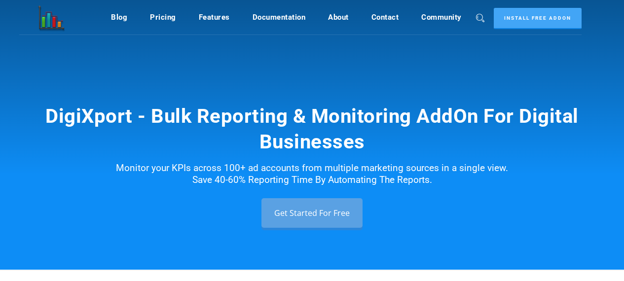 The height and width of the screenshot is (281, 624). Describe the element at coordinates (163, 17) in the screenshot. I see `a: Pricing` at that location.